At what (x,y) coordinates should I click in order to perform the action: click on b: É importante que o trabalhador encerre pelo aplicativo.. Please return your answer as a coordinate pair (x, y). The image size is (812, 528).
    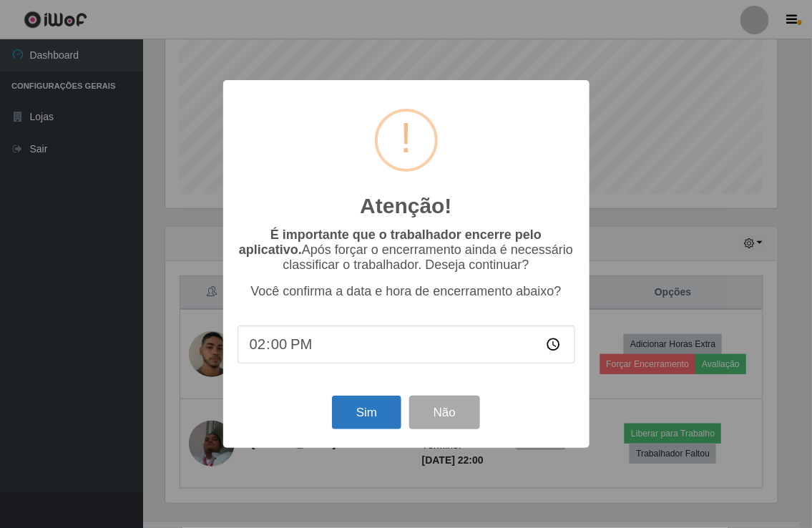
    Looking at the image, I should click on (390, 241).